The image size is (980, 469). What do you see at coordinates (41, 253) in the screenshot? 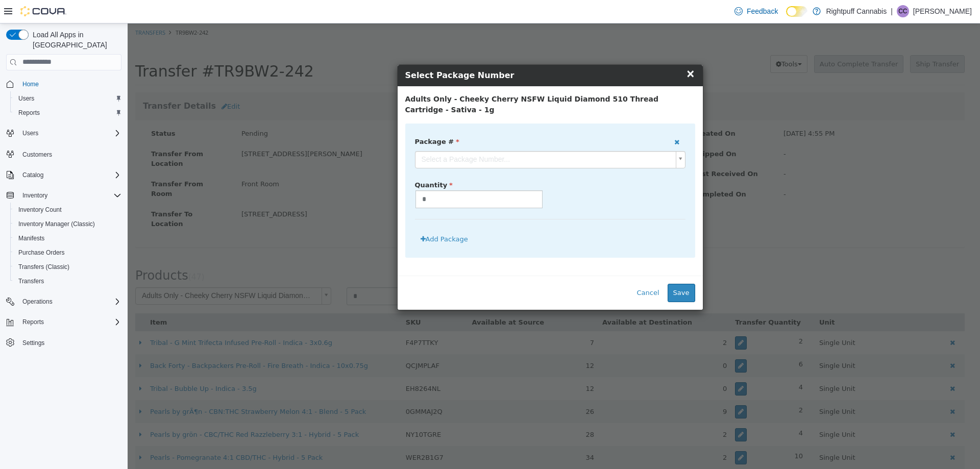
I see `a: Purchase Orders` at bounding box center [41, 253].